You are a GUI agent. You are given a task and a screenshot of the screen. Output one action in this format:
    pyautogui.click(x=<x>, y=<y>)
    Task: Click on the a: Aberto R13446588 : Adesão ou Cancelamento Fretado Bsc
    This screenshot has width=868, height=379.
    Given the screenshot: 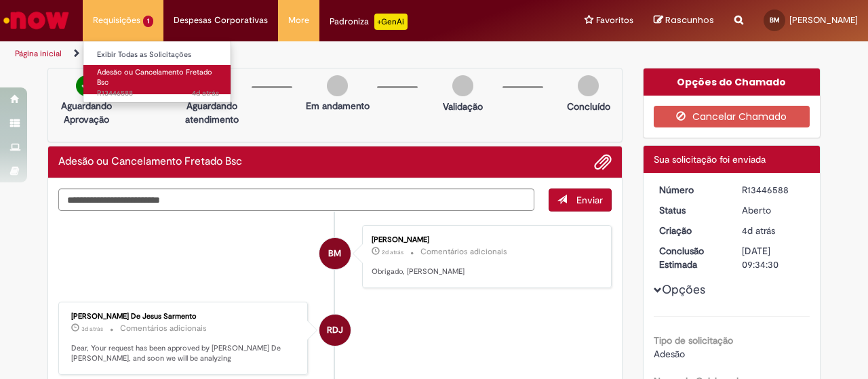 What is the action you would take?
    pyautogui.click(x=158, y=79)
    